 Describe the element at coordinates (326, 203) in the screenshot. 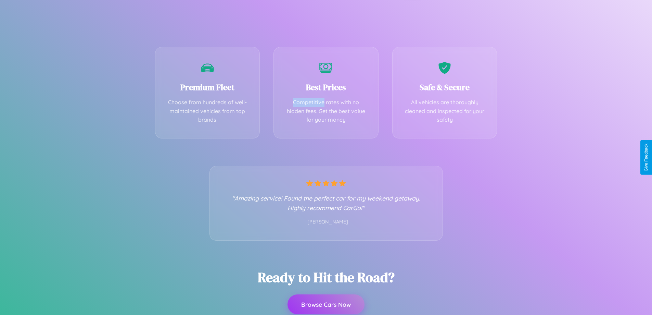

I see `p: "Amazing service! Found the perfect car for my weekend getaway. Highly recommend CarGo!"` at that location.